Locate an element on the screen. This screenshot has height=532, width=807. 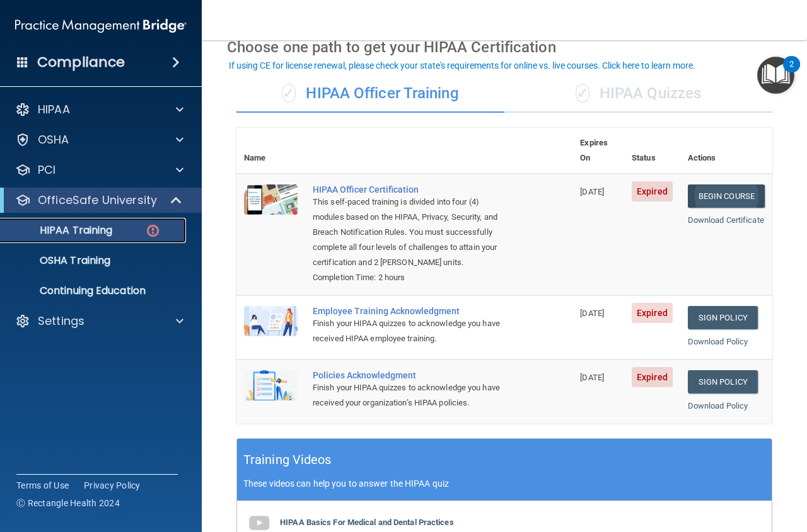
div: Policies Acknowledgment is located at coordinates (412, 375).